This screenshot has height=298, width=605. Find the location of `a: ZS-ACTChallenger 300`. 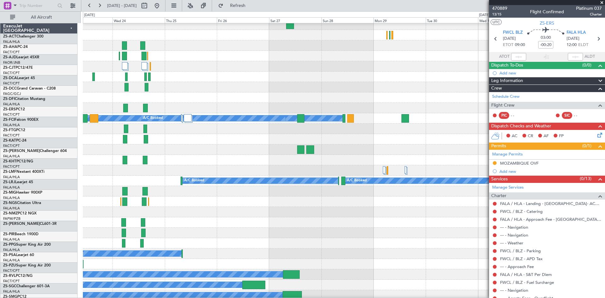

a: ZS-ACTChallenger 300 is located at coordinates (23, 37).